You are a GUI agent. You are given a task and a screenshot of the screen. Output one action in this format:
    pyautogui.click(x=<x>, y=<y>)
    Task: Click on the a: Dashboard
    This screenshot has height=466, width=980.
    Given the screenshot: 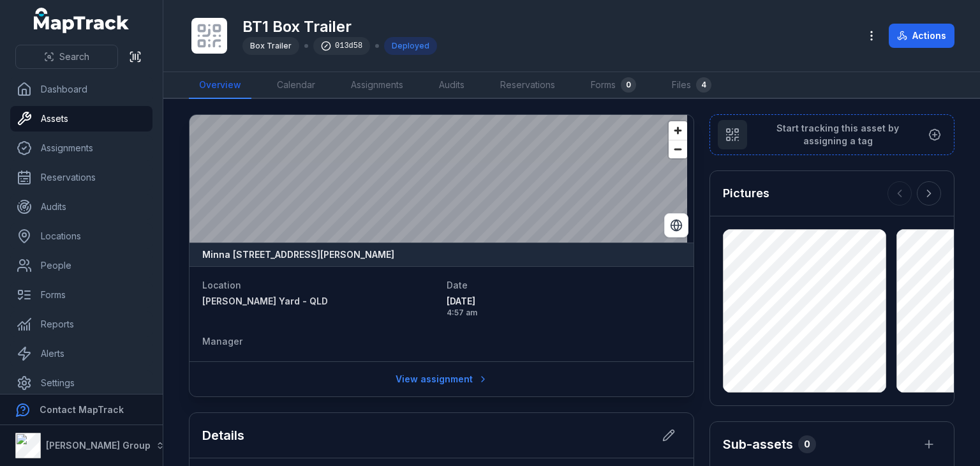 What is the action you would take?
    pyautogui.click(x=81, y=89)
    